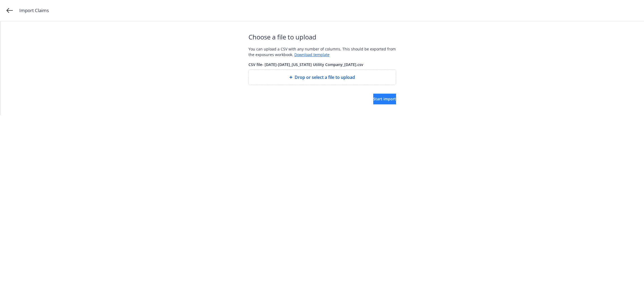 The height and width of the screenshot is (308, 644). What do you see at coordinates (322, 37) in the screenshot?
I see `span: Choose a file to upload` at bounding box center [322, 37].